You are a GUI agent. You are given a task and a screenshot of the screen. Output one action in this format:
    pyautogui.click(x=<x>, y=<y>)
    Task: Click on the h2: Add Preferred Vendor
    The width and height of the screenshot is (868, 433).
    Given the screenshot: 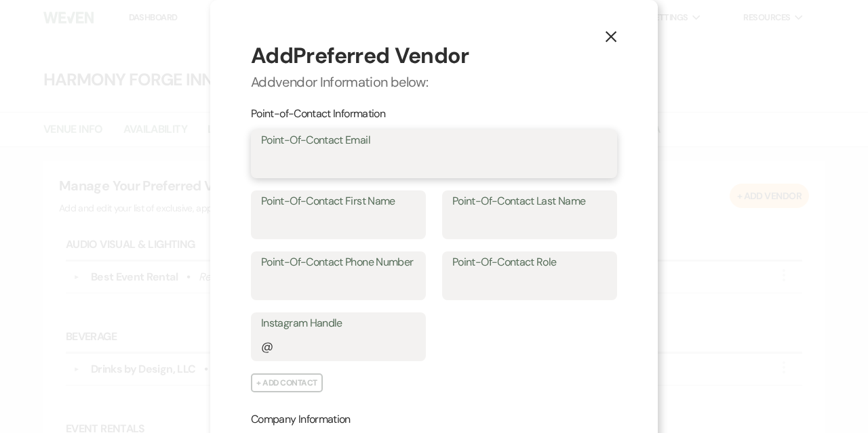 What is the action you would take?
    pyautogui.click(x=434, y=55)
    